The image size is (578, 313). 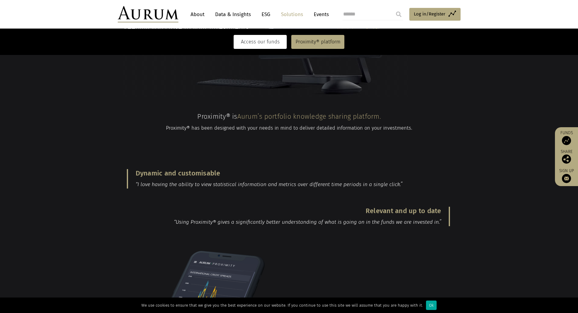 What do you see at coordinates (178, 173) in the screenshot?
I see `span: Dynamic and customisable` at bounding box center [178, 173].